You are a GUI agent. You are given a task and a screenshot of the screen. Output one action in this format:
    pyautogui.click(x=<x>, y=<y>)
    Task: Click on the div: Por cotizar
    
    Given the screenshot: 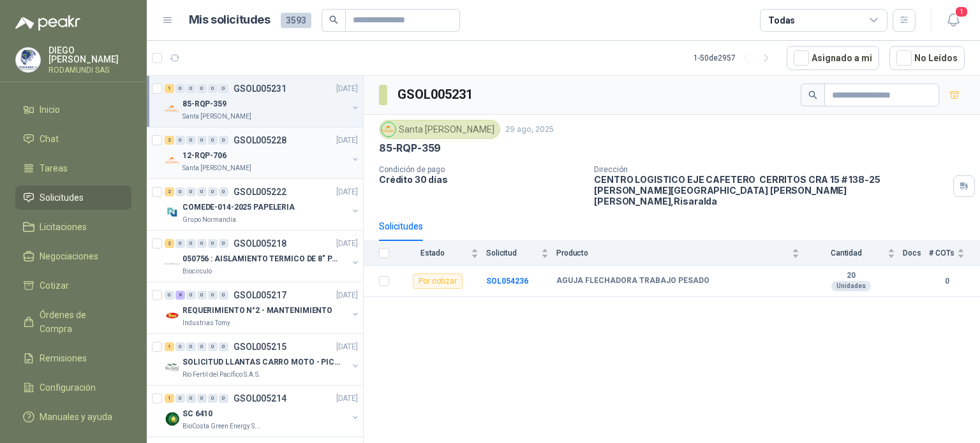 What is the action you would take?
    pyautogui.click(x=438, y=281)
    